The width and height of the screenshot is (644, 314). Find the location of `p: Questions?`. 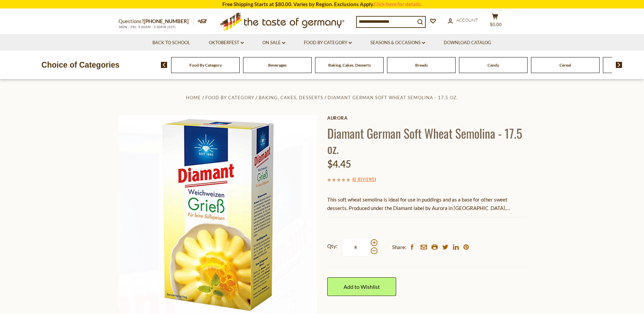

p: Questions? is located at coordinates (156, 21).